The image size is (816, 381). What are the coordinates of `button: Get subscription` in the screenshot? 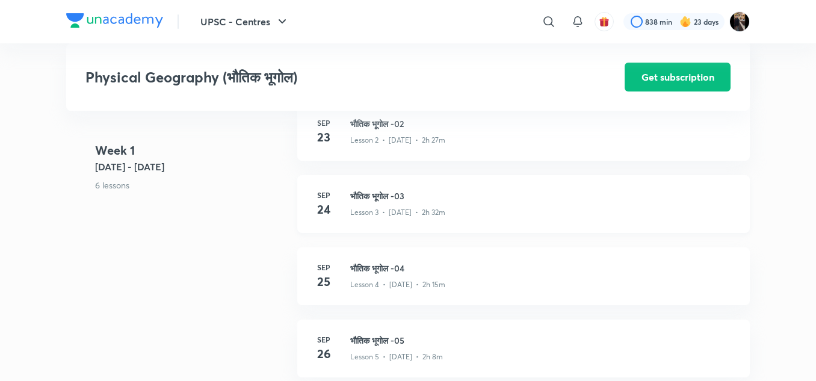 It's located at (678, 77).